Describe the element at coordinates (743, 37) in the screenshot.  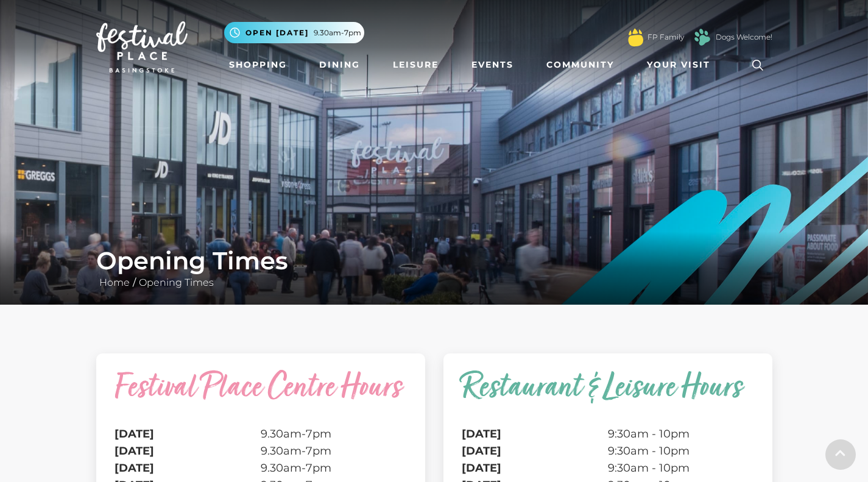
I see `a: Dogs Welcome!` at that location.